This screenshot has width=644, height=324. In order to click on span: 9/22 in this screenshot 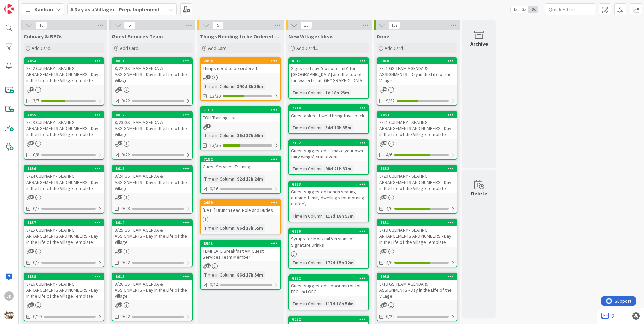, I will do `click(390, 101)`.